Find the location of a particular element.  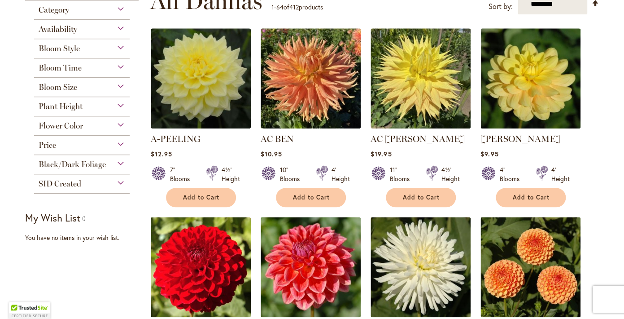

img: AHOY MATEY is located at coordinates (531, 78).